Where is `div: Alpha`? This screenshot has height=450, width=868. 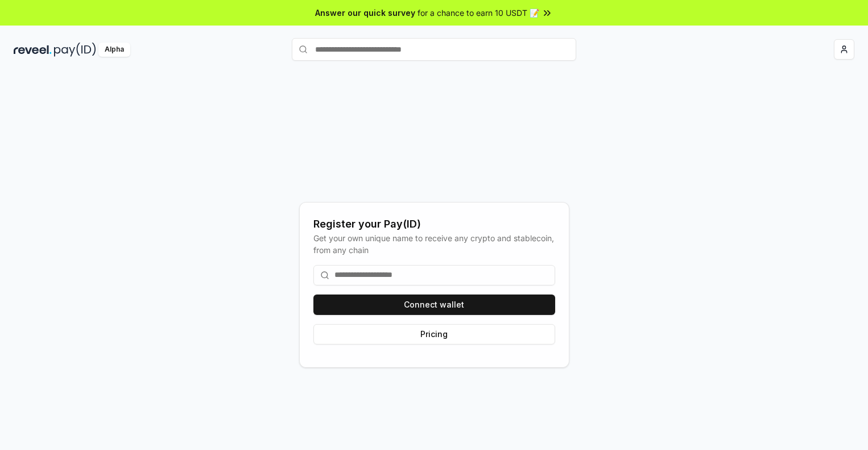 div: Alpha is located at coordinates (114, 49).